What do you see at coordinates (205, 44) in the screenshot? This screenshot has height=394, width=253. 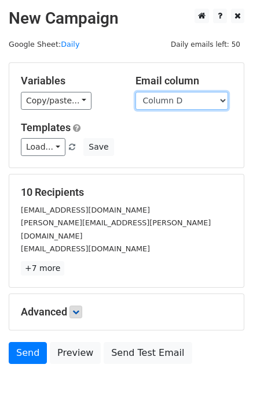 I see `a: Daily emails left: 50` at bounding box center [205, 44].